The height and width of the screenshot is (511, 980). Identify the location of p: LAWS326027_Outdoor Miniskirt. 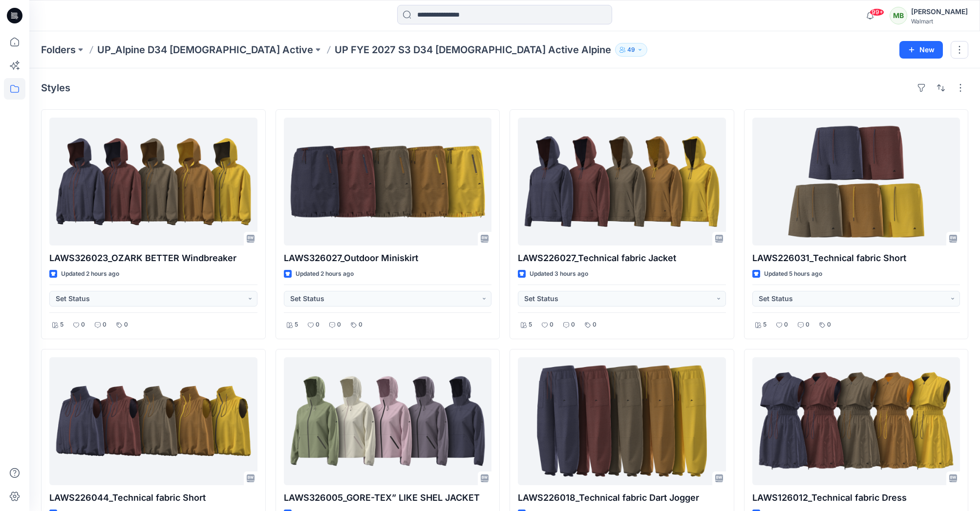
(388, 258).